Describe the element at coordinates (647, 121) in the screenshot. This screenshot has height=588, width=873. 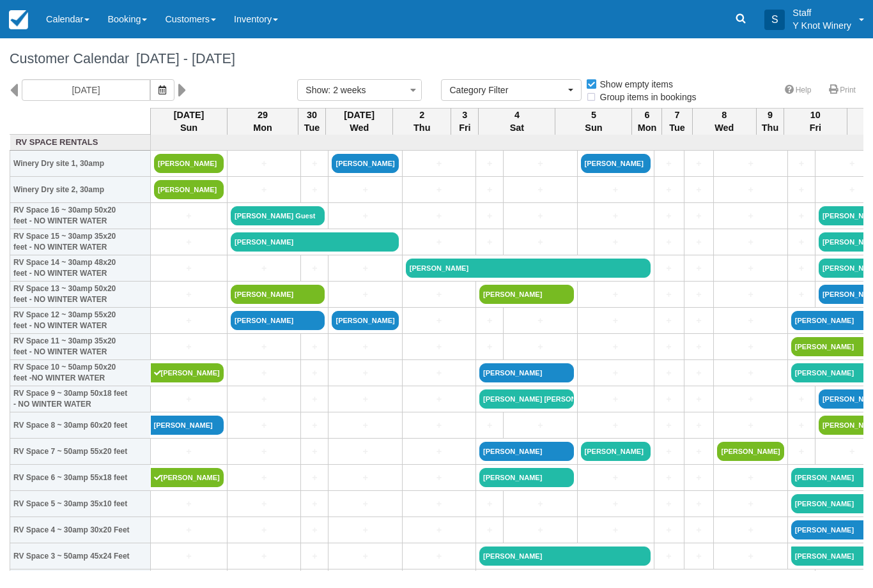
I see `th: 6 Mon` at that location.